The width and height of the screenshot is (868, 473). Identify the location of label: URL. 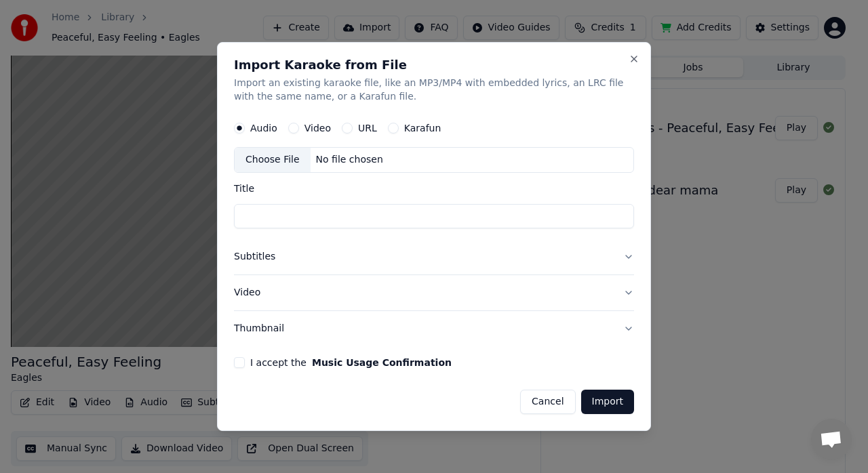
(367, 128).